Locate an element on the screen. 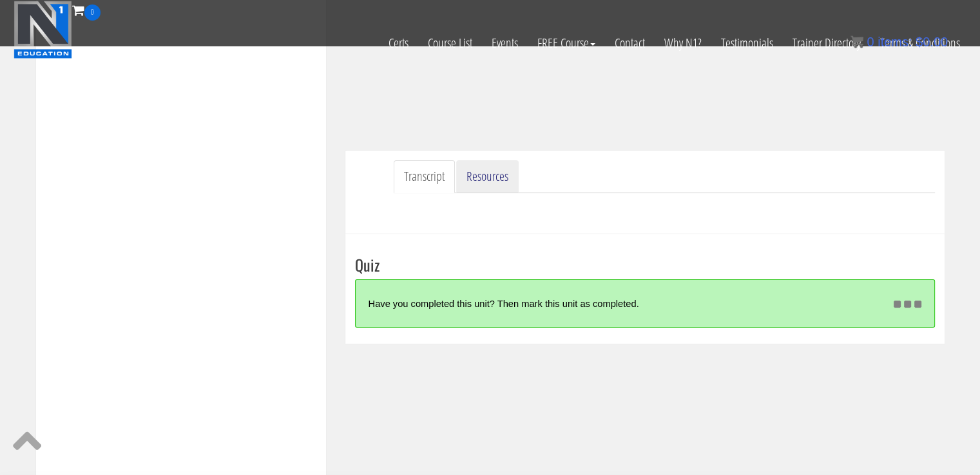  a: Terms & Conditions is located at coordinates (920, 43).